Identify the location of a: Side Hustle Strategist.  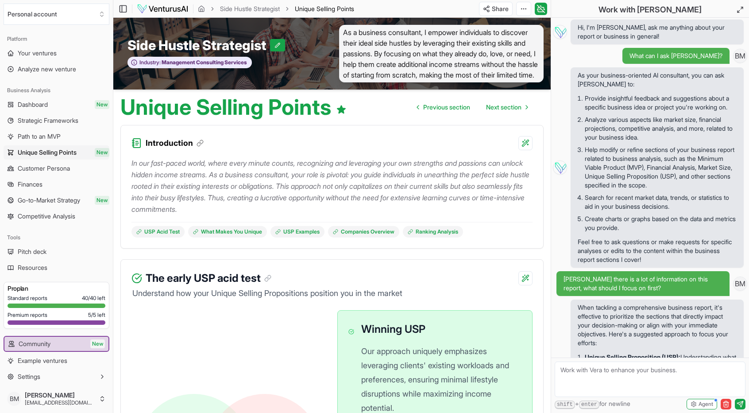
(250, 9).